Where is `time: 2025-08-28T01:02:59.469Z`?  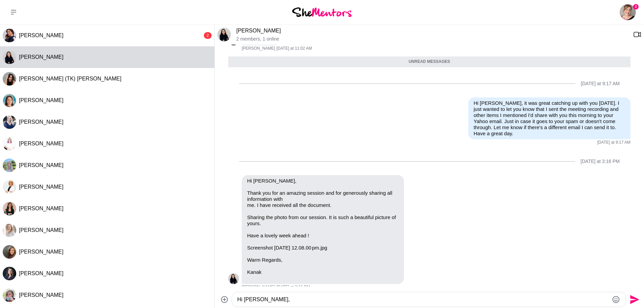
time: 2025-08-28T01:02:59.469Z is located at coordinates (294, 48).